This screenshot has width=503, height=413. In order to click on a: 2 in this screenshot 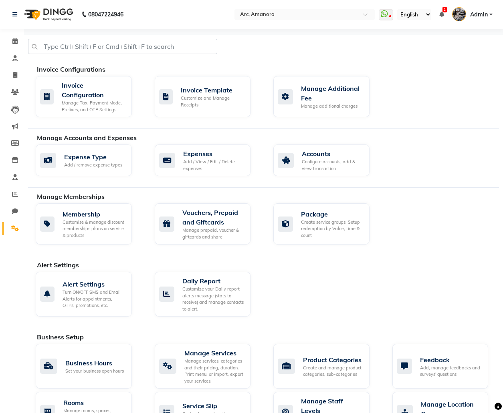, I will do `click(441, 14)`.